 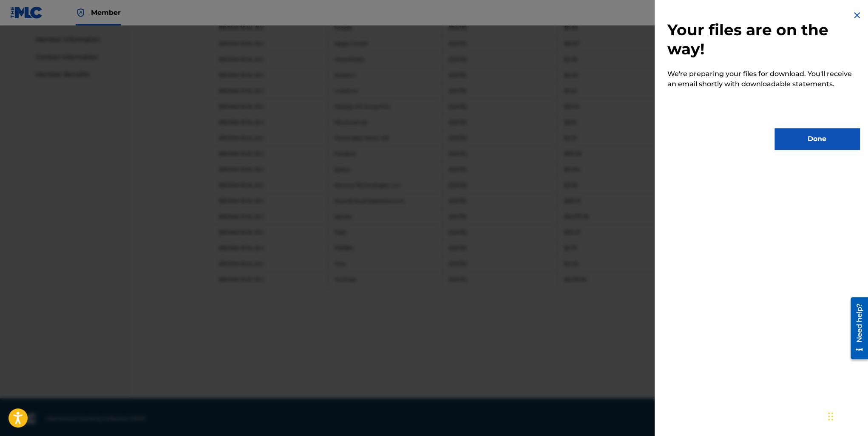 I want to click on div: Перетащить, so click(x=831, y=417).